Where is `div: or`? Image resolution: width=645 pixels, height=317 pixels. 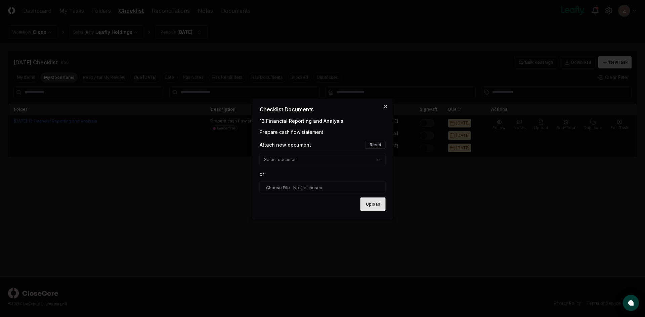
div: or is located at coordinates (323, 174).